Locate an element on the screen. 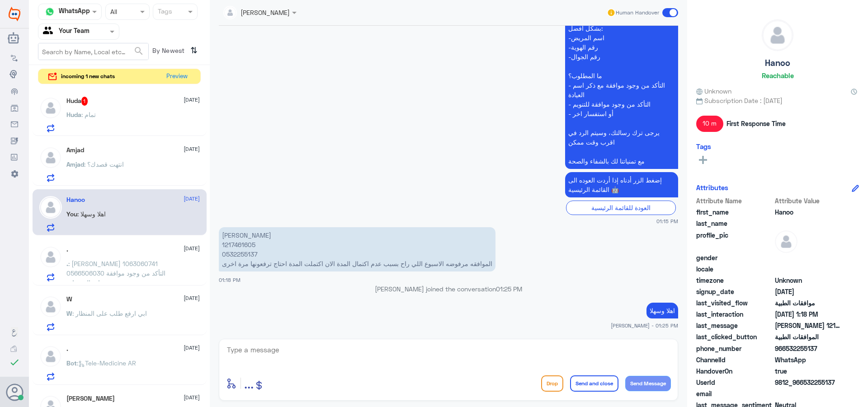  span: HandoverOn is located at coordinates (734, 371).